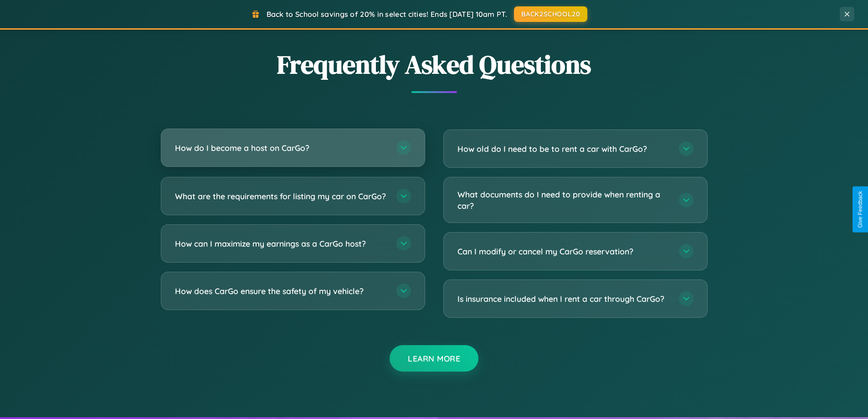 This screenshot has height=419, width=868. Describe the element at coordinates (281, 148) in the screenshot. I see `h3: How do I become a host on CarGo?` at that location.